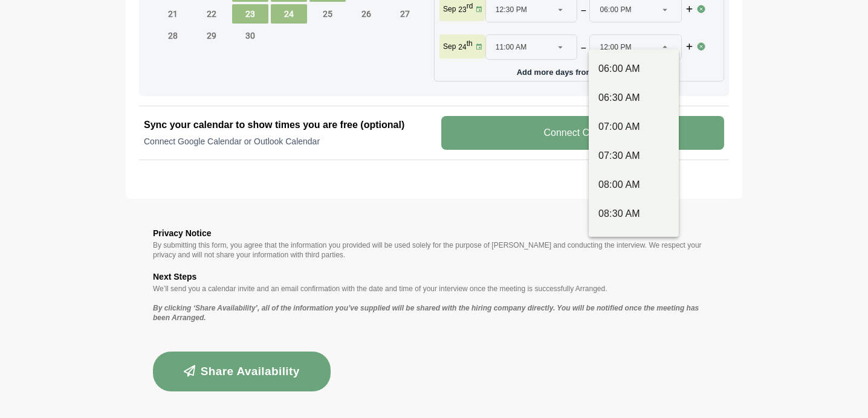 This screenshot has width=868, height=418. I want to click on div: 07:00 AM, so click(633, 127).